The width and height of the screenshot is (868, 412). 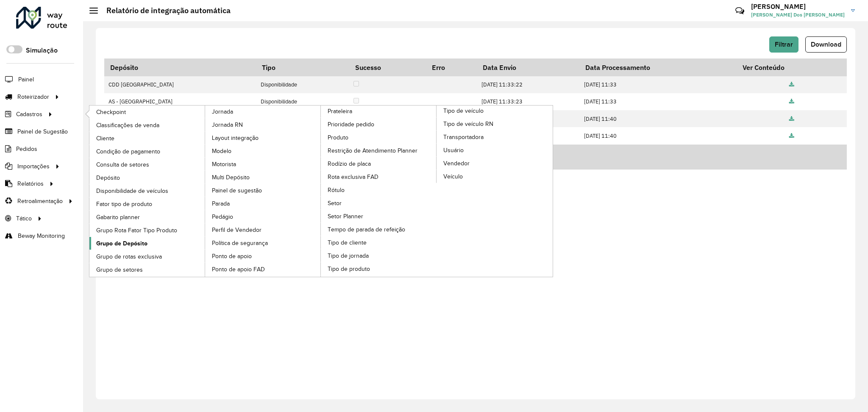 I want to click on a: Rota exclusiva FAD, so click(x=379, y=176).